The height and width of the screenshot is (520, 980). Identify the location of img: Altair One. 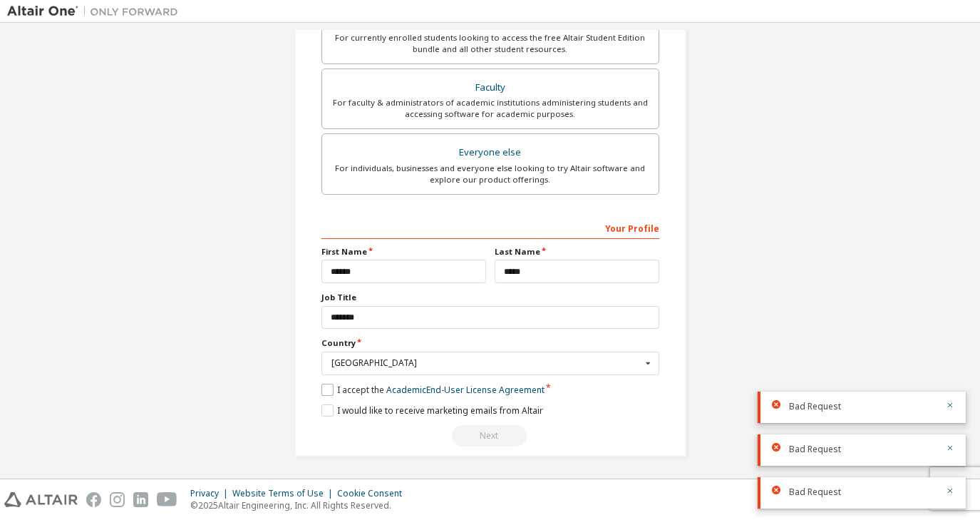
(96, 12).